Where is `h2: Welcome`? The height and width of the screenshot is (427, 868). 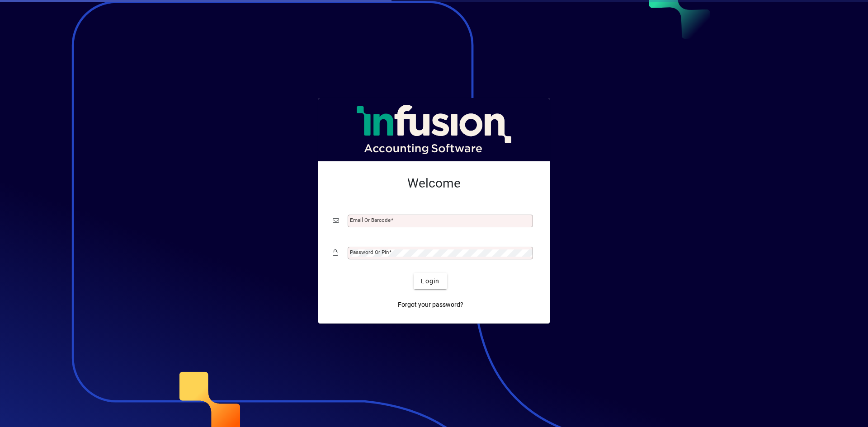
h2: Welcome is located at coordinates (434, 183).